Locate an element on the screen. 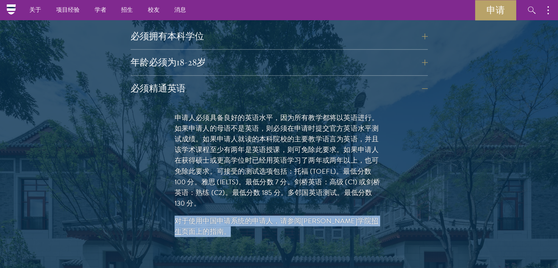 The height and width of the screenshot is (268, 558). button: 年龄必须为18-28岁 is located at coordinates (279, 62).